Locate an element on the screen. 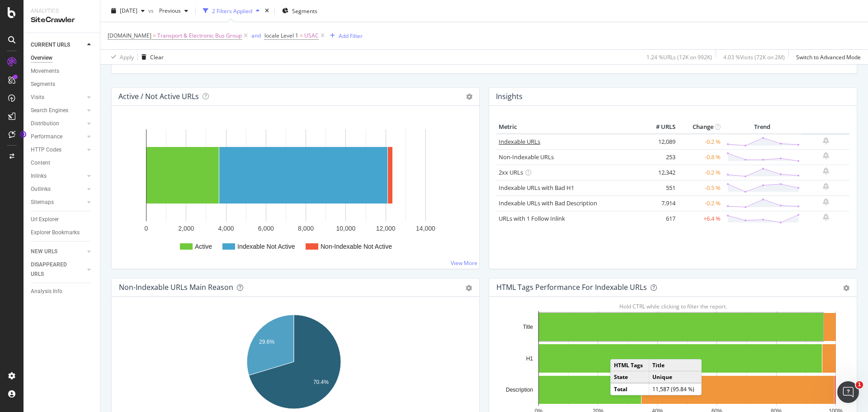 The width and height of the screenshot is (868, 412). h4: Insights is located at coordinates (509, 97).